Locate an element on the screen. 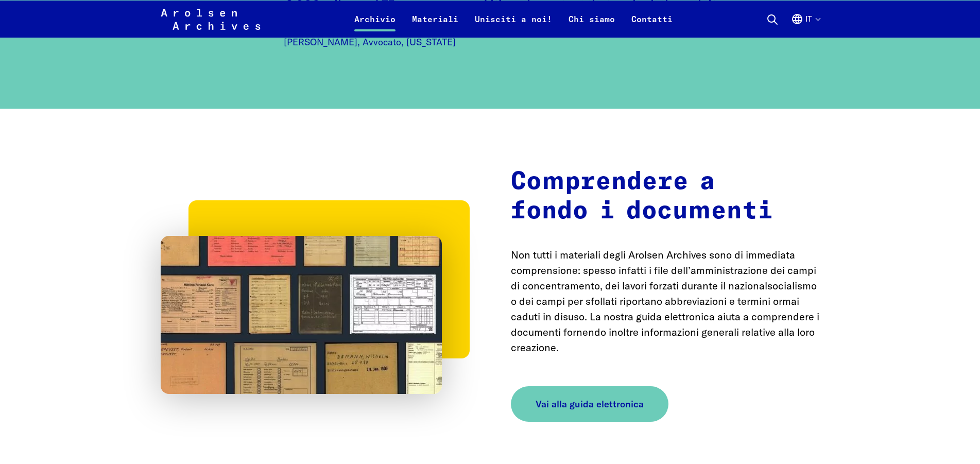 This screenshot has height=464, width=980. a: Unisciti a noi! is located at coordinates (514, 24).